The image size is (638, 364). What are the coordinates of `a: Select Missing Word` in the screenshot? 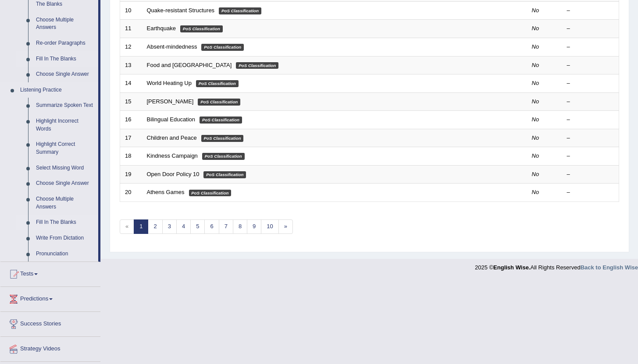 It's located at (65, 168).